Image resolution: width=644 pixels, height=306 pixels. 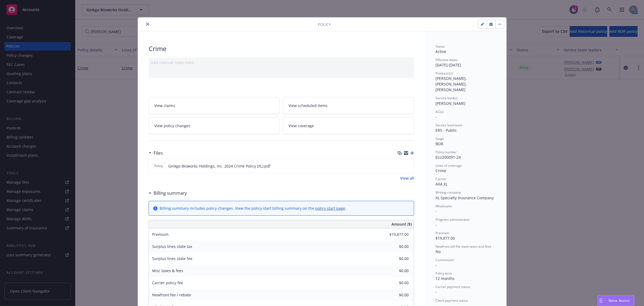 What do you see at coordinates (220, 165) in the screenshot?
I see `span: Ginkgo Bioworks Holdings, Inc. 2024 Crime Policy (XL).pdf` at bounding box center [220, 165].